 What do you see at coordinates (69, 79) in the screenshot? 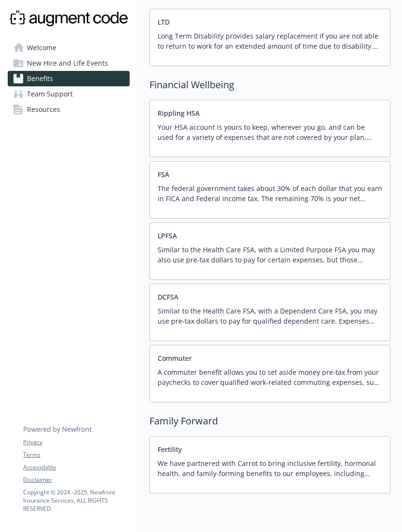
I see `a: Benefits` at bounding box center [69, 79].